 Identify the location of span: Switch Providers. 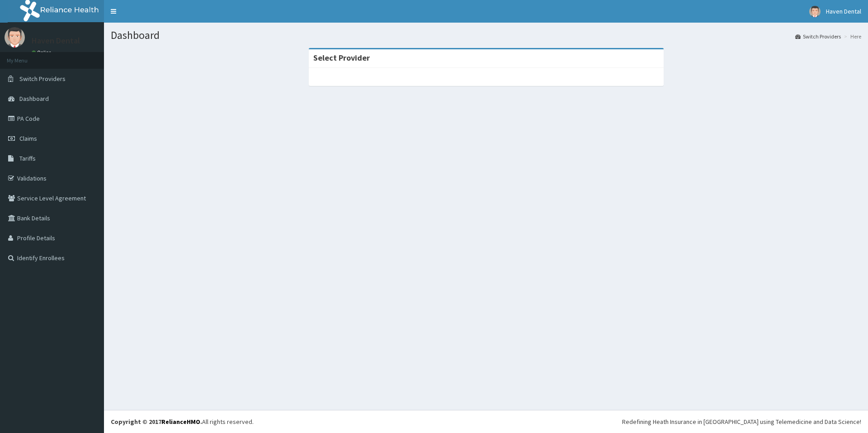
(43, 79).